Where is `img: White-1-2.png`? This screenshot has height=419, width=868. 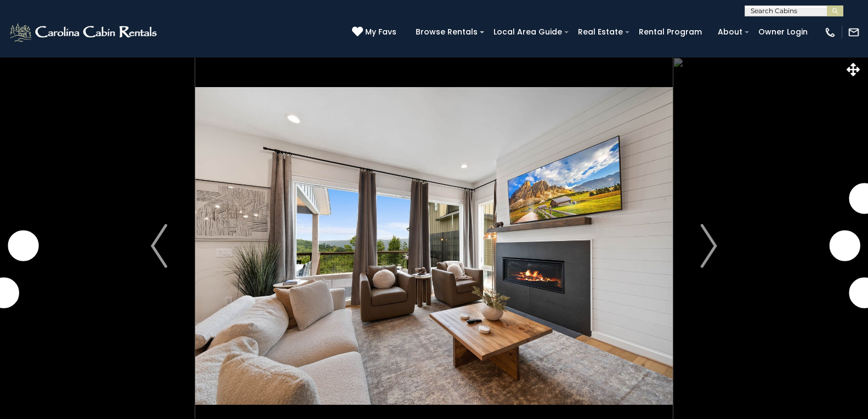 img: White-1-2.png is located at coordinates (84, 33).